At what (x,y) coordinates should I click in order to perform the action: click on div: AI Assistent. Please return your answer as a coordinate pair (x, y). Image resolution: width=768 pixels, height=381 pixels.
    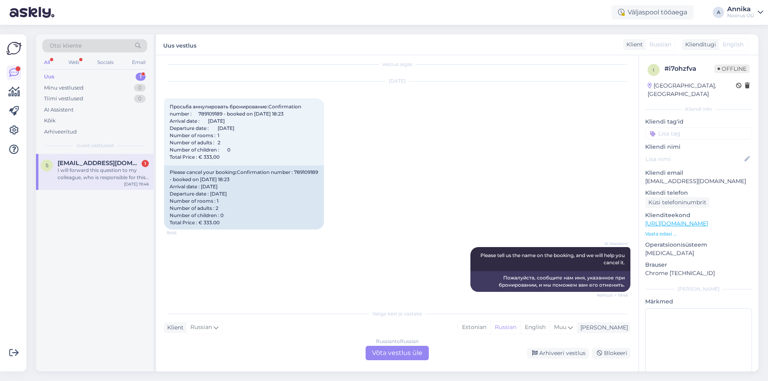
    Looking at the image, I should click on (59, 110).